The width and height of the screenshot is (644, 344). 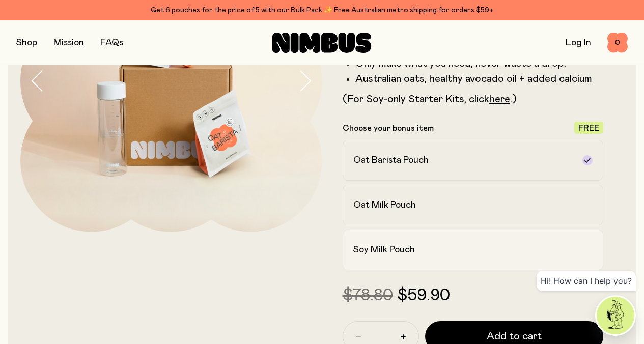 I want to click on p: Choose your bonus item, so click(x=388, y=128).